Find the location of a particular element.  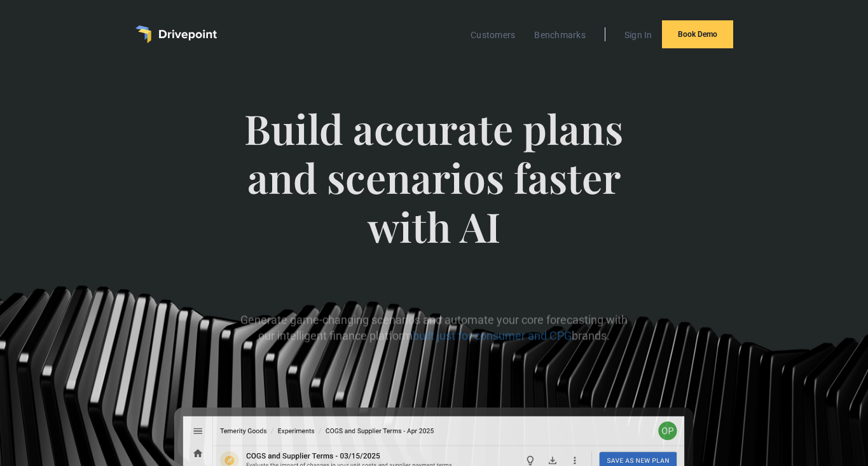

a: Sign In is located at coordinates (638, 35).